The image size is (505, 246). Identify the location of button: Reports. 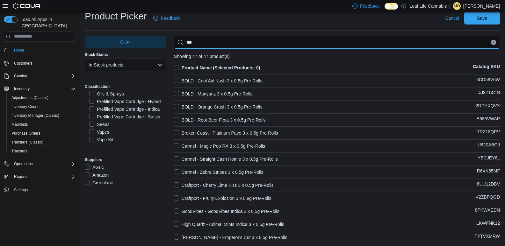
(21, 177).